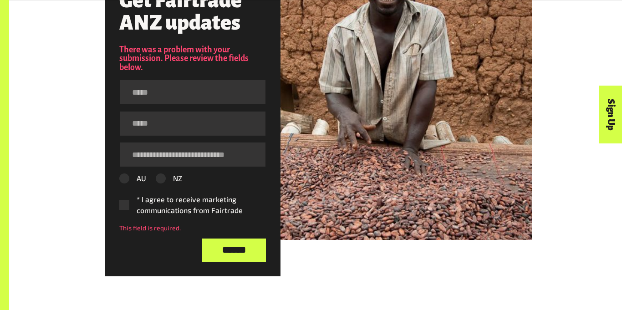  I want to click on h2: There was a problem with your submission. Please review the fields below., so click(193, 59).